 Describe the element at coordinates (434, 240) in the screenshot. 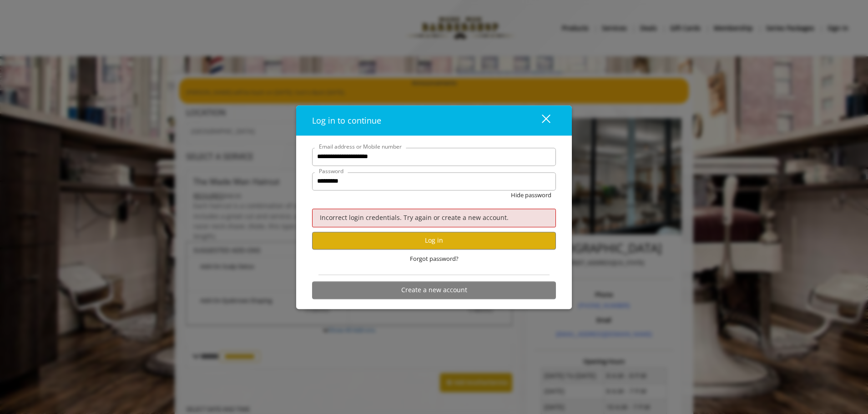

I see `button: Log in` at that location.